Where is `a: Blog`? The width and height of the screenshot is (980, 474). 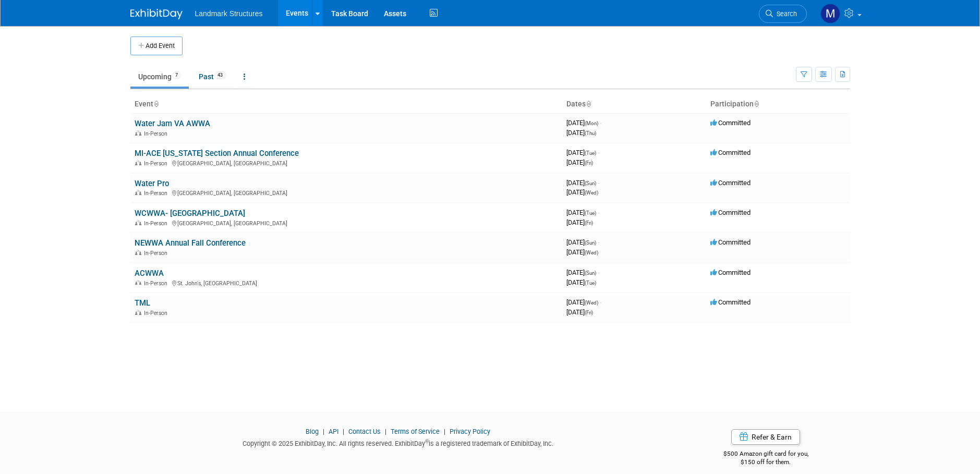
a: Blog is located at coordinates (312, 431).